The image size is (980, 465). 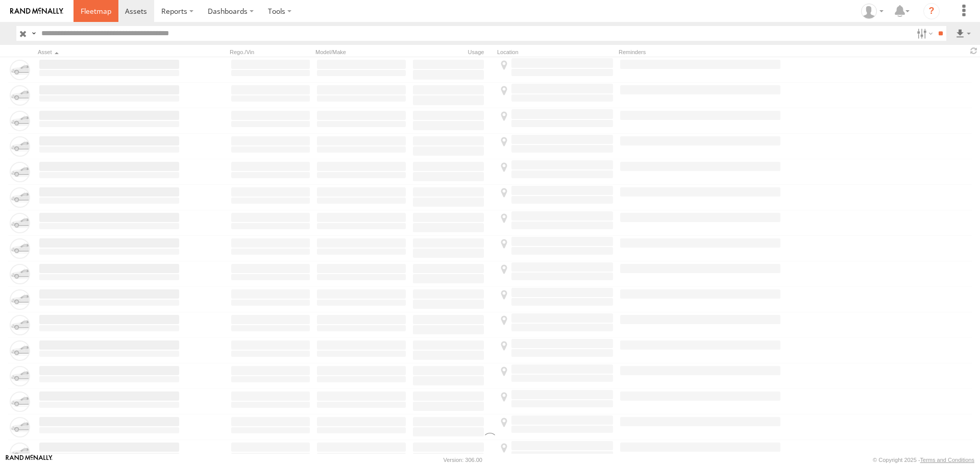 I want to click on div: Rego./Vin, so click(x=271, y=52).